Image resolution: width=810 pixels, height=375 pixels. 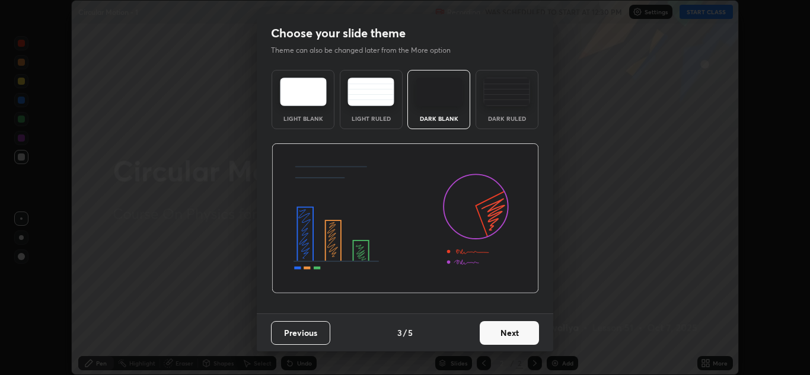 I want to click on img: darkTheme.f0cc69e5.svg, so click(x=439, y=92).